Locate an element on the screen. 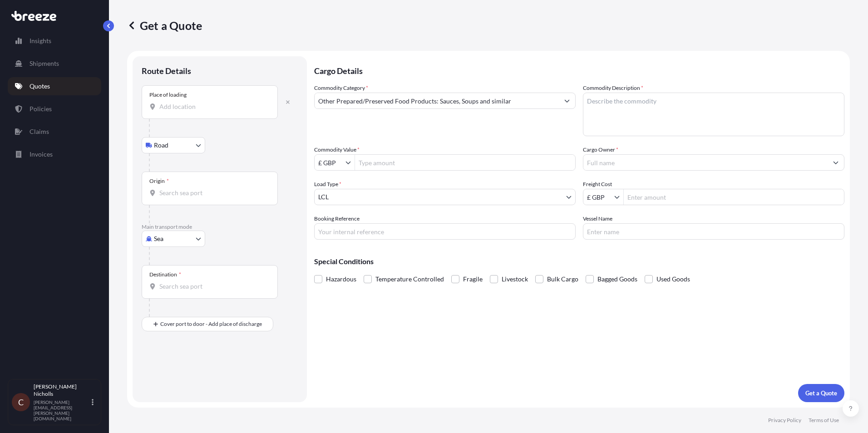  div: Origin is located at coordinates (159, 181).